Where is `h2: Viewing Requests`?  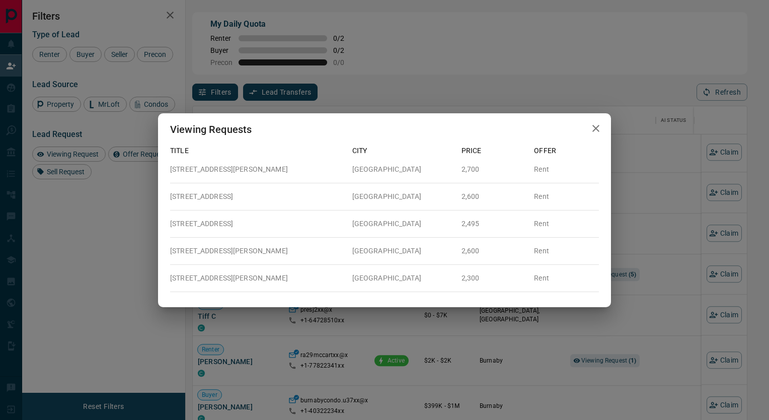 h2: Viewing Requests is located at coordinates (211, 129).